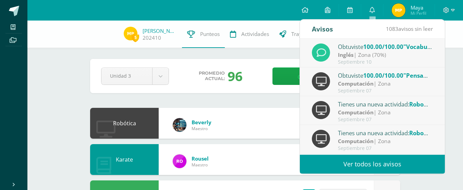 The width and height of the screenshot is (463, 190). What do you see at coordinates (180, 161) in the screenshot?
I see `img: 622bbccbb56ef3a75229b1369ba48c20.png` at bounding box center [180, 161].